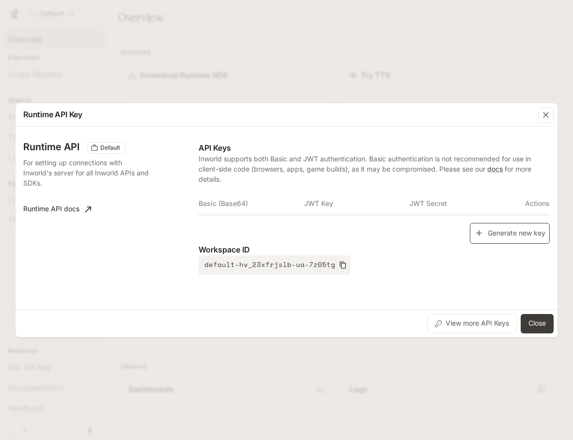 The image size is (573, 440). What do you see at coordinates (374, 148) in the screenshot?
I see `p: API Keys` at bounding box center [374, 148].